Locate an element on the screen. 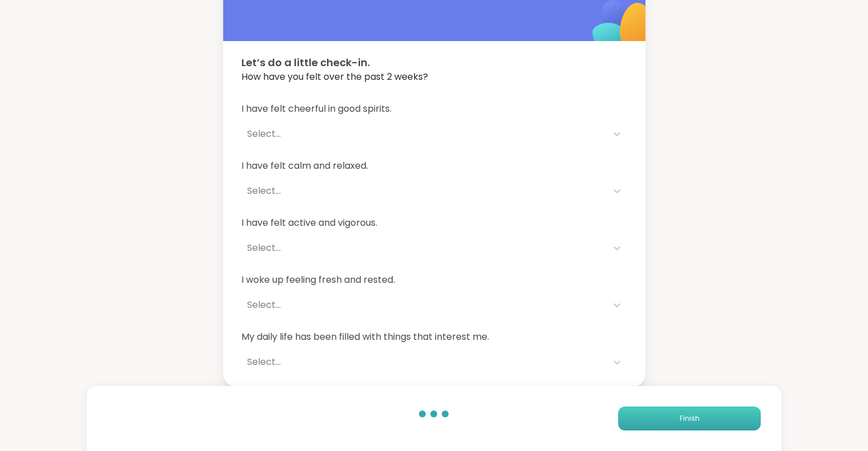 This screenshot has width=868, height=451. span: I have felt cheerful in good spirits. is located at coordinates (434, 109).